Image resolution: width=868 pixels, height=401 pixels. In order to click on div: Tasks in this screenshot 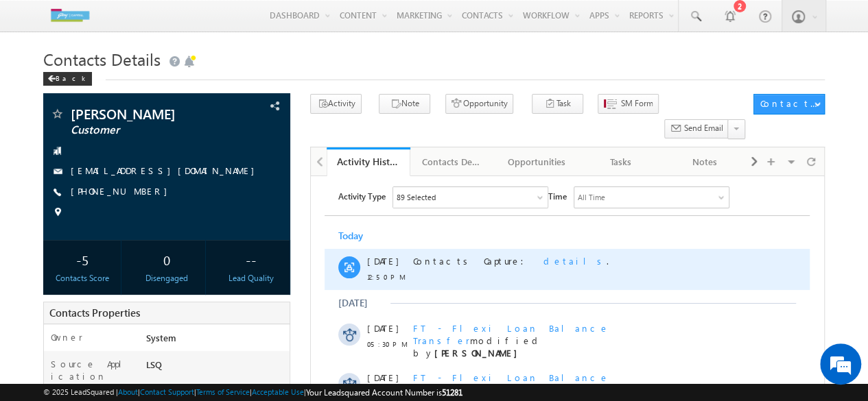, I will do `click(620, 162)`.